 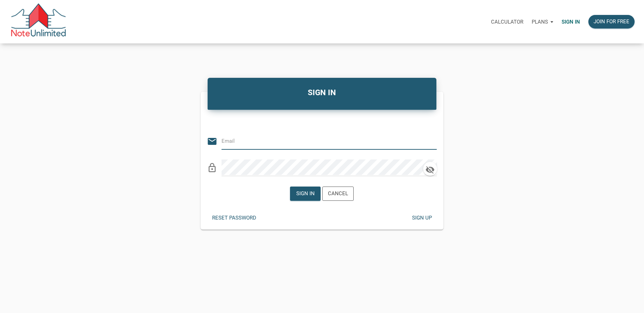 What do you see at coordinates (324, 141) in the screenshot?
I see `input: Email` at bounding box center [324, 141].